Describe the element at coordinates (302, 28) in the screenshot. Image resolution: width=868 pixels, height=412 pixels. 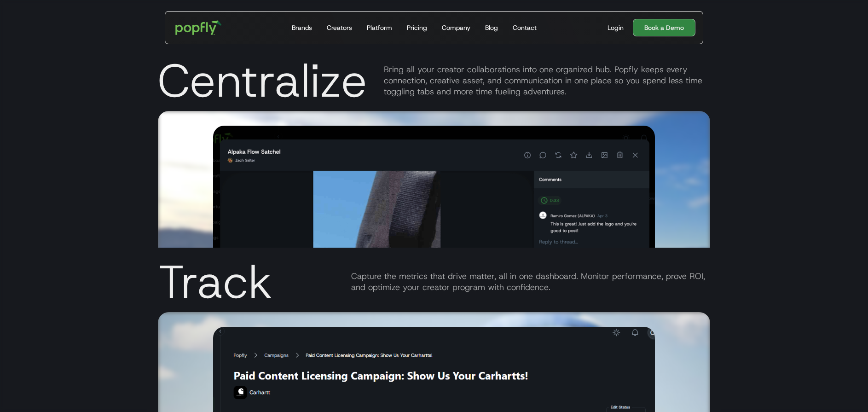
I see `div: Brands` at that location.